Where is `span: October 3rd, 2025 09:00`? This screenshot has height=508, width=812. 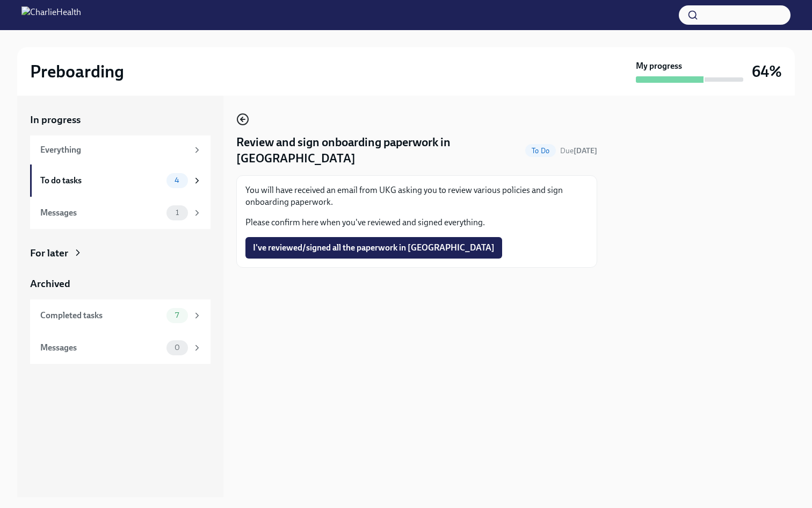 span: October 3rd, 2025 09:00 is located at coordinates (578, 151).